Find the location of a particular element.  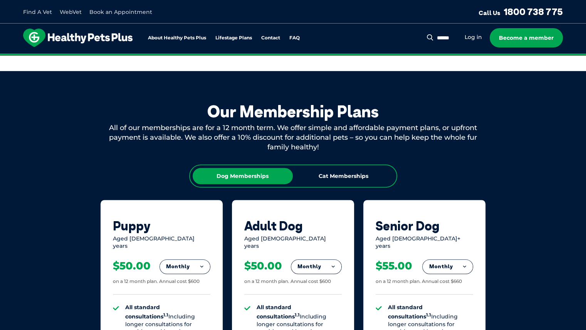

div: on a 12 month plan. Annual cost $660 is located at coordinates (419, 281).